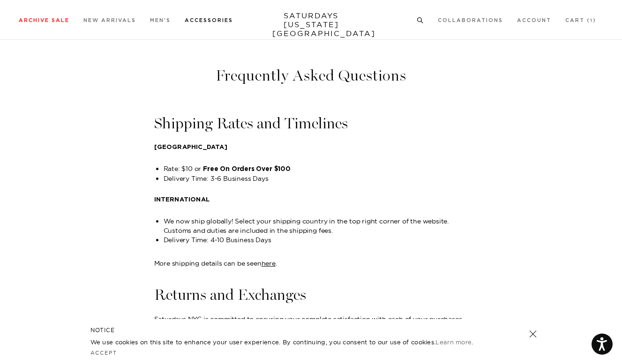  What do you see at coordinates (311, 334) in the screenshot?
I see `p: Saturdays NYC is committed to ensuring your complete satisfaction with each of your purchases. We...` at bounding box center [311, 334].